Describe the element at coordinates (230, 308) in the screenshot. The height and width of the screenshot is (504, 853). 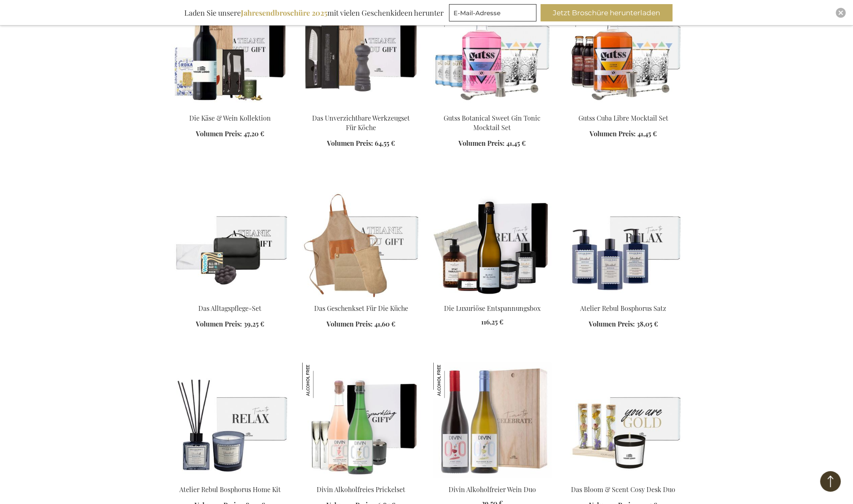
I see `a: Das Alltagspflege-Set` at that location.